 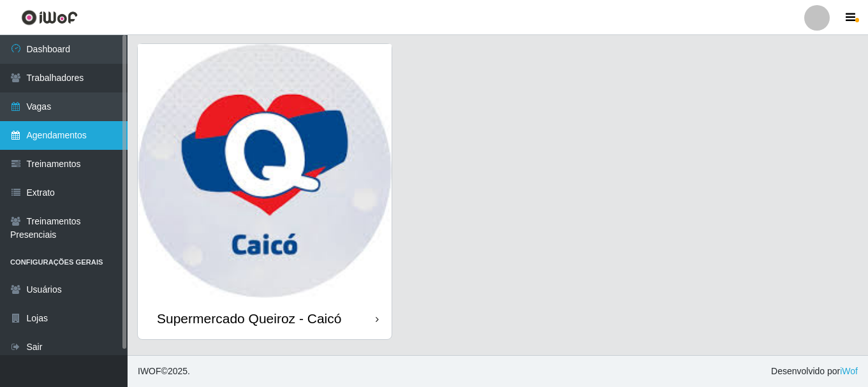 I want to click on a: iWof, so click(x=849, y=371).